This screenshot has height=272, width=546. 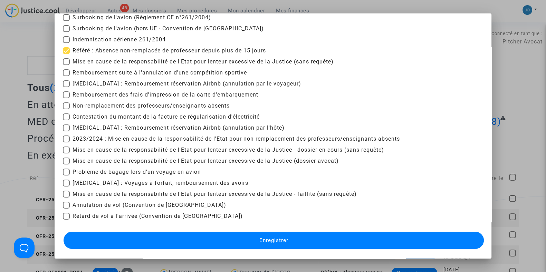 What do you see at coordinates (119, 40) in the screenshot?
I see `span: Indemnisation aérienne 261/2004` at bounding box center [119, 40].